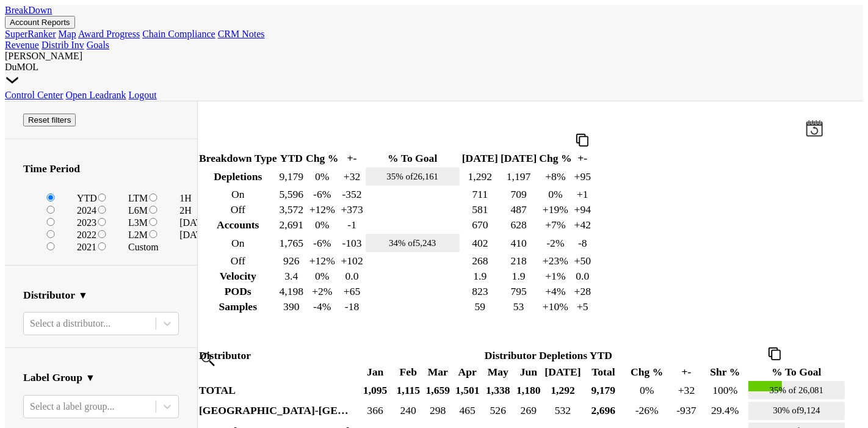  What do you see at coordinates (480, 243) in the screenshot?
I see `td: 402` at bounding box center [480, 243].